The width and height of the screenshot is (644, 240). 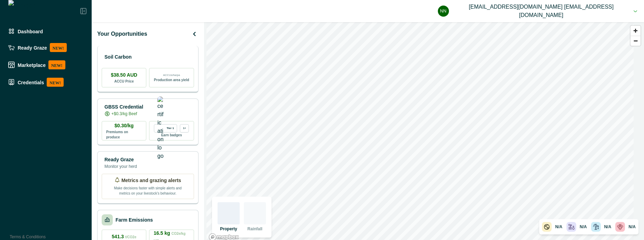 I want to click on a: MarketplaceNEW!, so click(x=46, y=65).